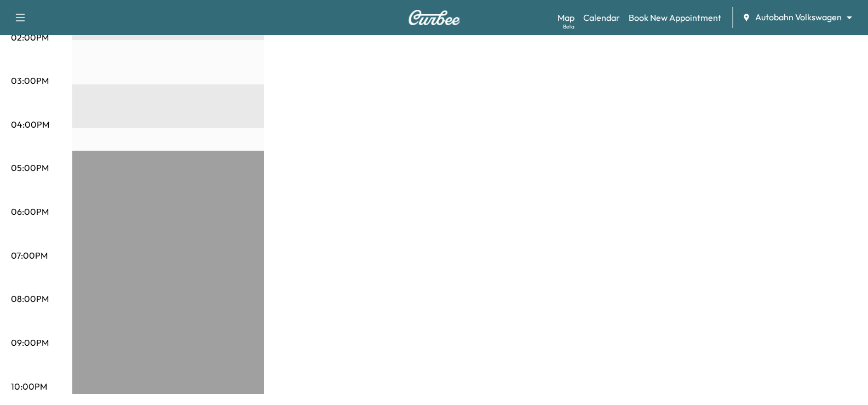 The image size is (868, 405). What do you see at coordinates (601, 18) in the screenshot?
I see `a: Calendar` at bounding box center [601, 18].